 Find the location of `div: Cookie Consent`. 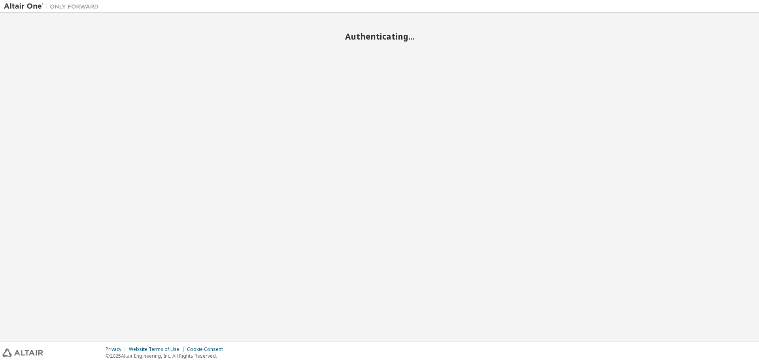

div: Cookie Consent is located at coordinates (207, 349).